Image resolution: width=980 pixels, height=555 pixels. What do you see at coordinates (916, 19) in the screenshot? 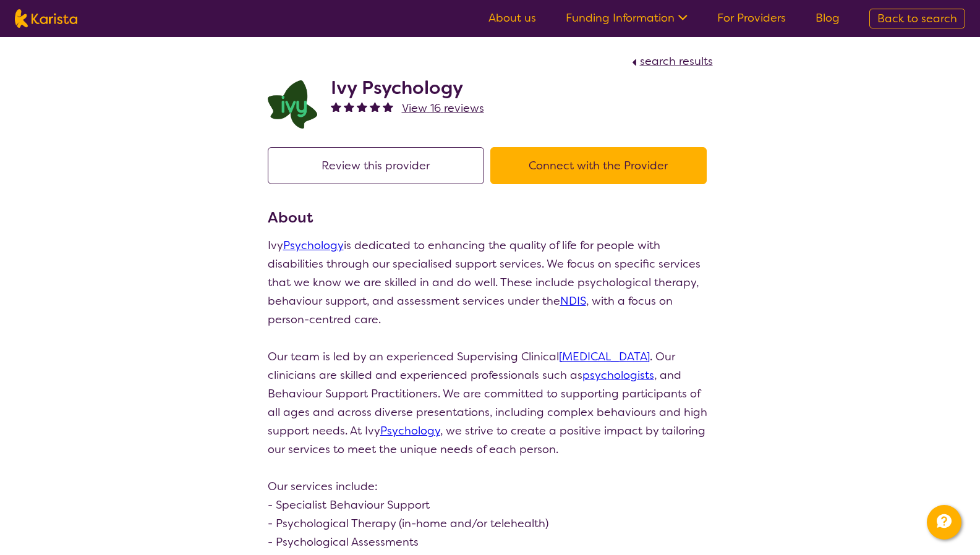
I see `a: Back to search` at bounding box center [916, 19].